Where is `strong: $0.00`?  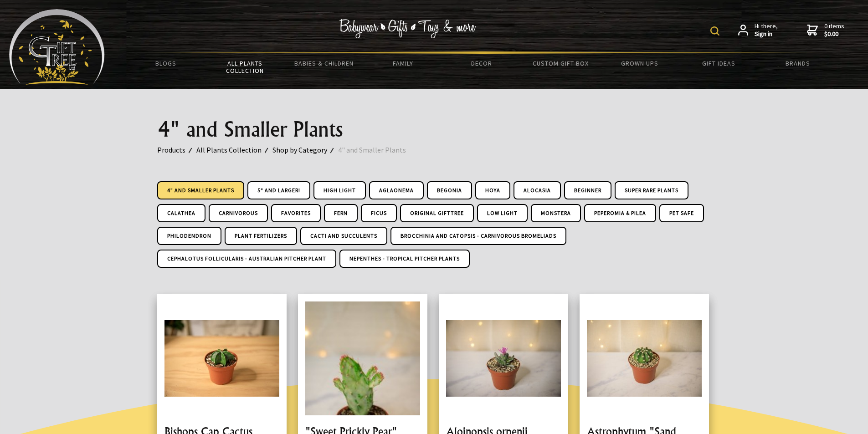 strong: $0.00 is located at coordinates (834, 34).